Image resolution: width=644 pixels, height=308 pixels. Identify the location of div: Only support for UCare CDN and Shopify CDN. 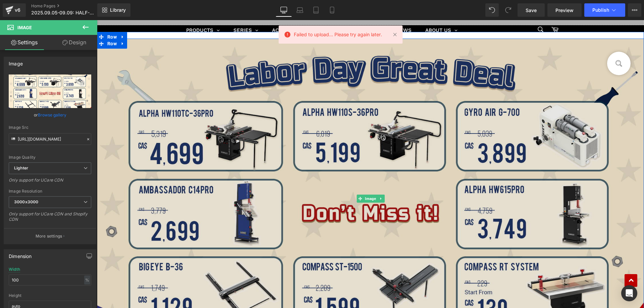
(50, 219).